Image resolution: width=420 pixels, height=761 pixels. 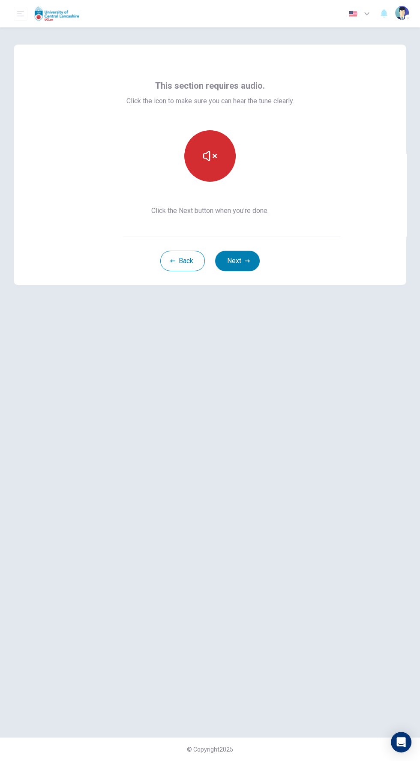 I want to click on button: Back, so click(x=183, y=261).